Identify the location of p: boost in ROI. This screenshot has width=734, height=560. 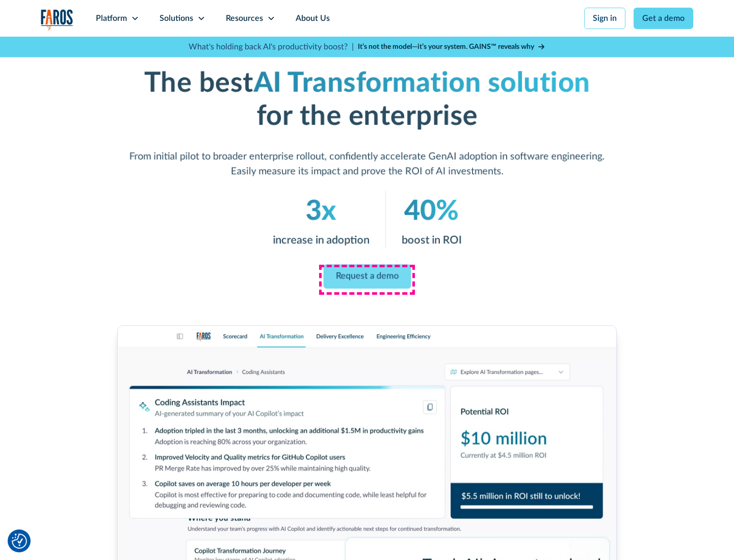
(431, 240).